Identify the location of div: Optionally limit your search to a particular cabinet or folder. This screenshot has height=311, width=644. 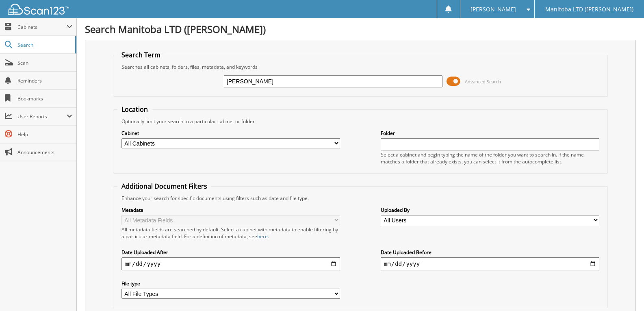
(360, 121).